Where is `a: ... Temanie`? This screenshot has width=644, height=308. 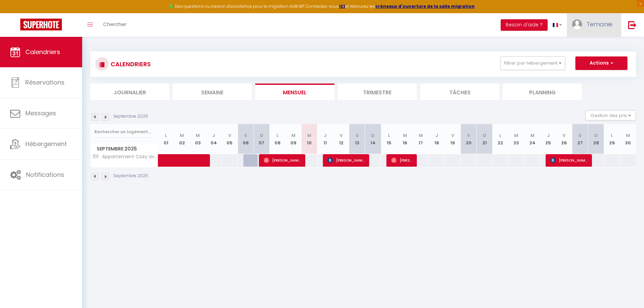
a: ... Temanie is located at coordinates (594, 25).